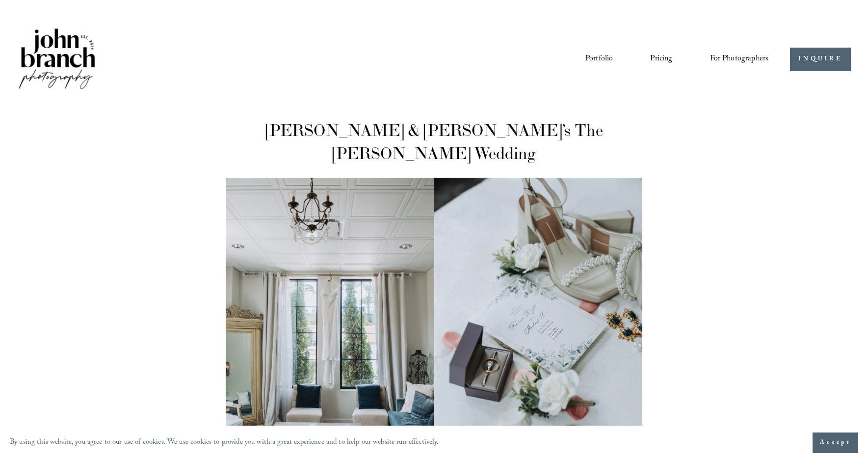 This screenshot has width=868, height=460. Describe the element at coordinates (820, 59) in the screenshot. I see `a: INQUIRE` at that location.